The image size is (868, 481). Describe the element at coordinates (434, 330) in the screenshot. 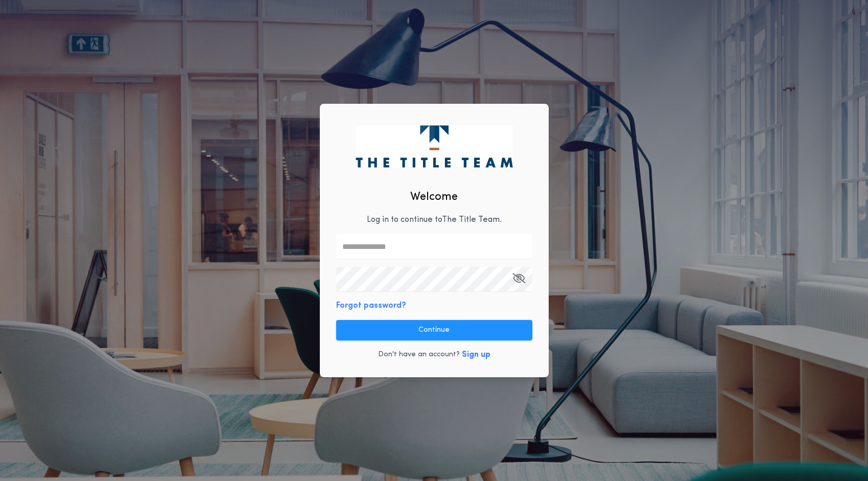

I see `button: Continue` at that location.